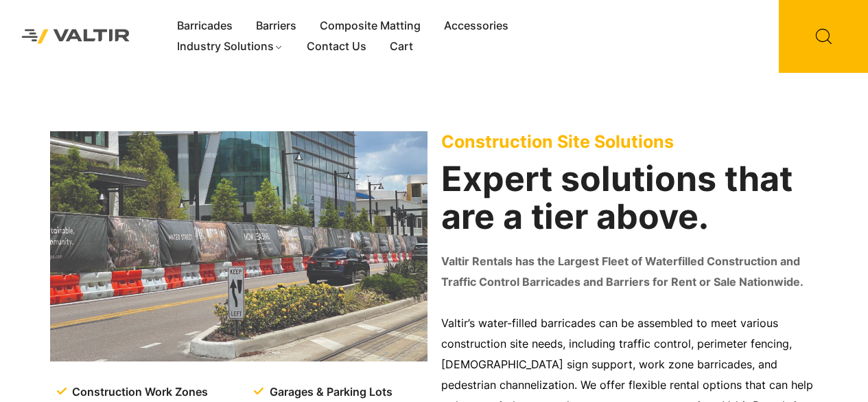 This screenshot has height=402, width=868. I want to click on a: Barriers, so click(276, 26).